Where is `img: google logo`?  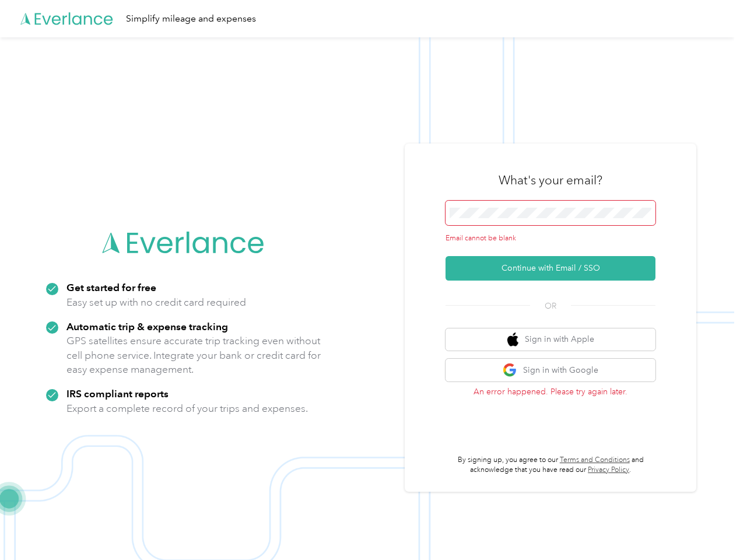 img: google logo is located at coordinates (510, 370).